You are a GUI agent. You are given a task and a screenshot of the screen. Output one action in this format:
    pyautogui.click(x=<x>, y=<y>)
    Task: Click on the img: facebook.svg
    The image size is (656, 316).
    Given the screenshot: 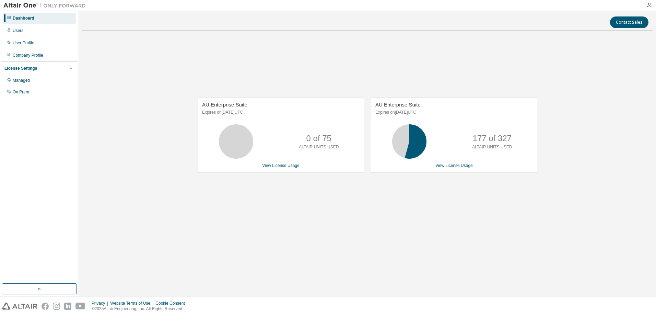 What is the action you would take?
    pyautogui.click(x=45, y=306)
    